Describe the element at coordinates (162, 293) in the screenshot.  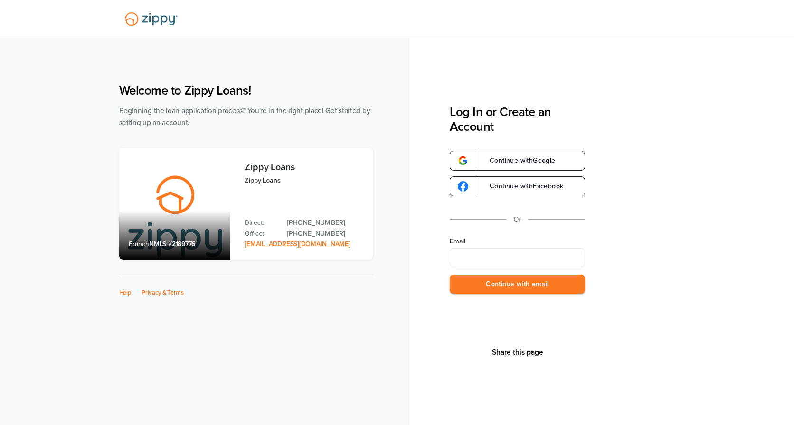
I see `a: Privacy & Terms` at that location.